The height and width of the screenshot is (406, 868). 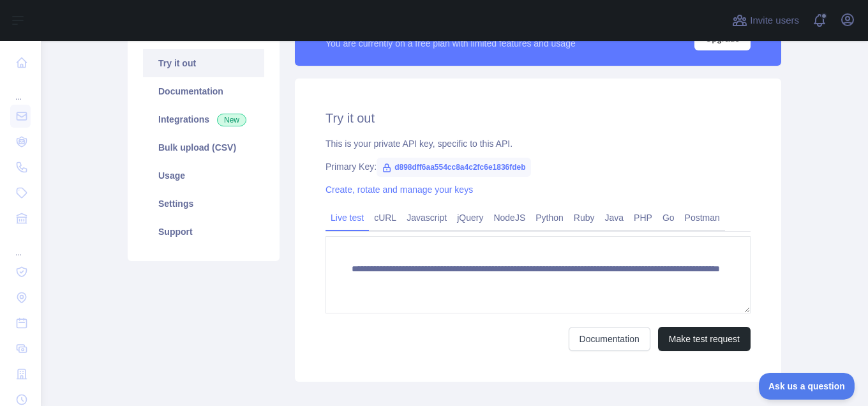 What do you see at coordinates (538, 144) in the screenshot?
I see `div: This is your private API key, specific to this API.` at bounding box center [538, 144].